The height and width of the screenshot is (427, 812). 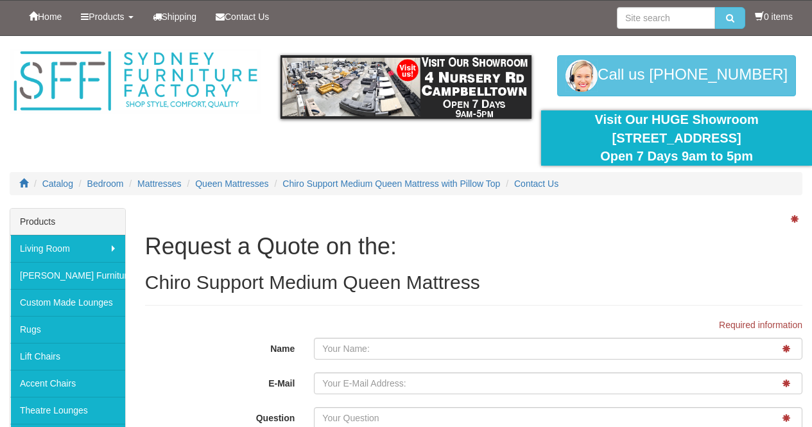 I want to click on h1: Request a Quote on the:, so click(x=474, y=247).